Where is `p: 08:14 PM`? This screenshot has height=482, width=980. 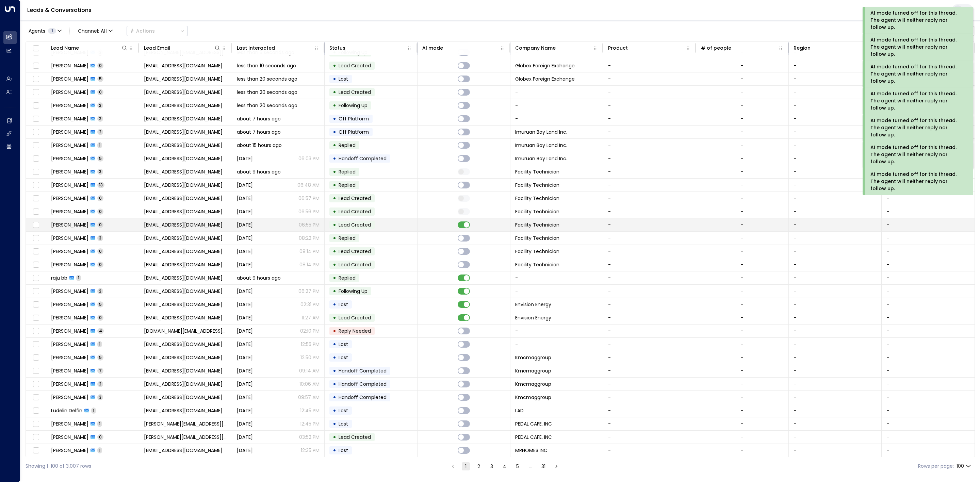
p: 08:14 PM is located at coordinates (309, 251).